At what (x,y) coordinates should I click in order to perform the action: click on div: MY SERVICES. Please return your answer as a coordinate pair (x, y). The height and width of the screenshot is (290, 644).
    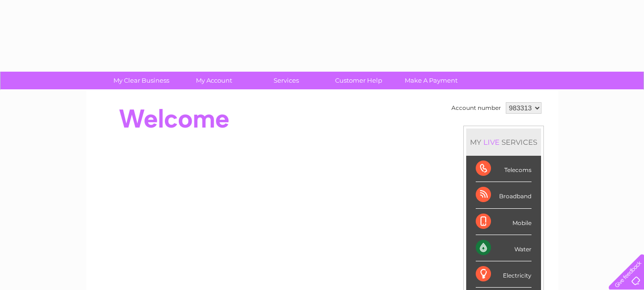
    Looking at the image, I should click on (504, 142).